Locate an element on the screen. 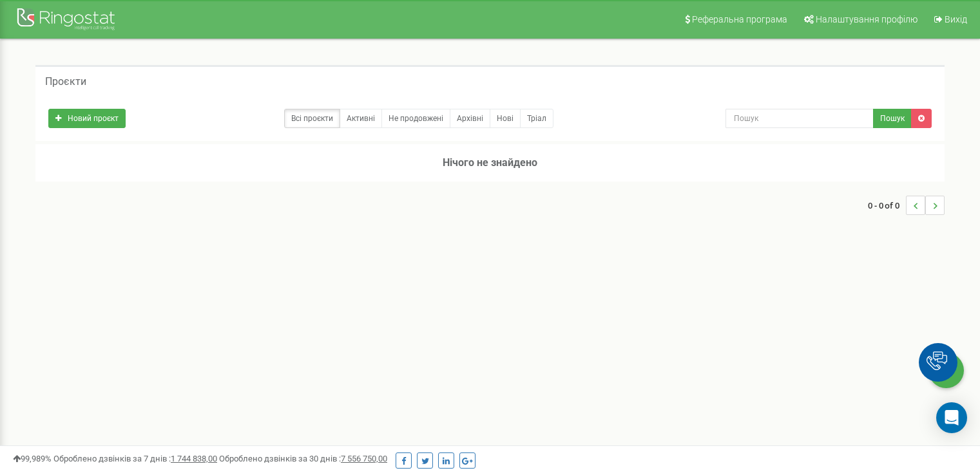 This screenshot has width=980, height=475. u: 7 556 750,00 is located at coordinates (364, 459).